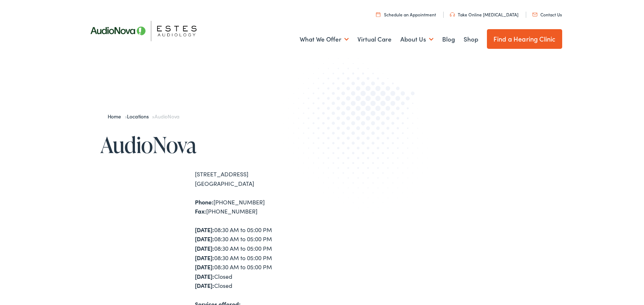  I want to click on div: 08:30 AM to 05:00 PM 08:30 AM to 05:00 PM 08:30 AM to 05:00 PM 08:30 AM to 05:00 PM 08:30 AM to 0..., so click(258, 257).